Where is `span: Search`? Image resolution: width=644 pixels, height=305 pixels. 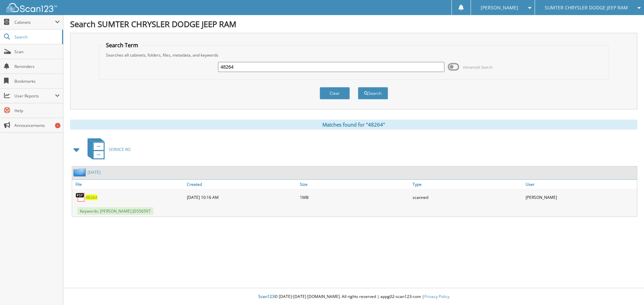 span: Search is located at coordinates (36, 37).